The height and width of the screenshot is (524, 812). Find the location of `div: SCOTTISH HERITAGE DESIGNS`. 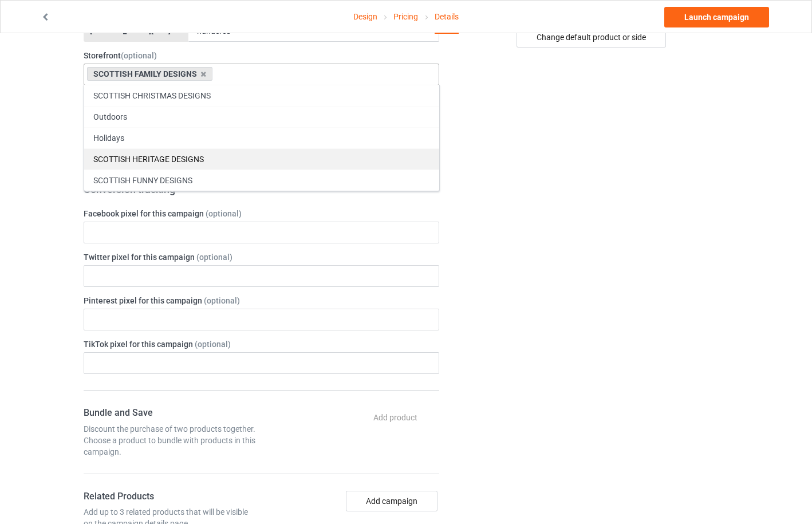

div: SCOTTISH HERITAGE DESIGNS is located at coordinates (262, 159).